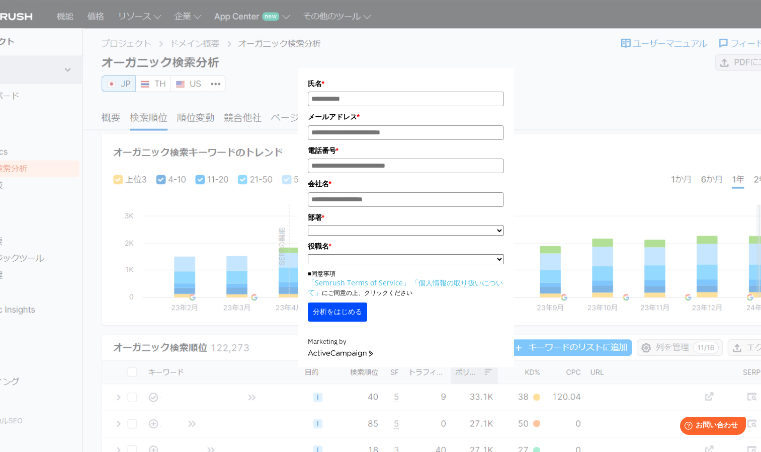  Describe the element at coordinates (406, 342) in the screenshot. I see `div: Marketing by` at that location.